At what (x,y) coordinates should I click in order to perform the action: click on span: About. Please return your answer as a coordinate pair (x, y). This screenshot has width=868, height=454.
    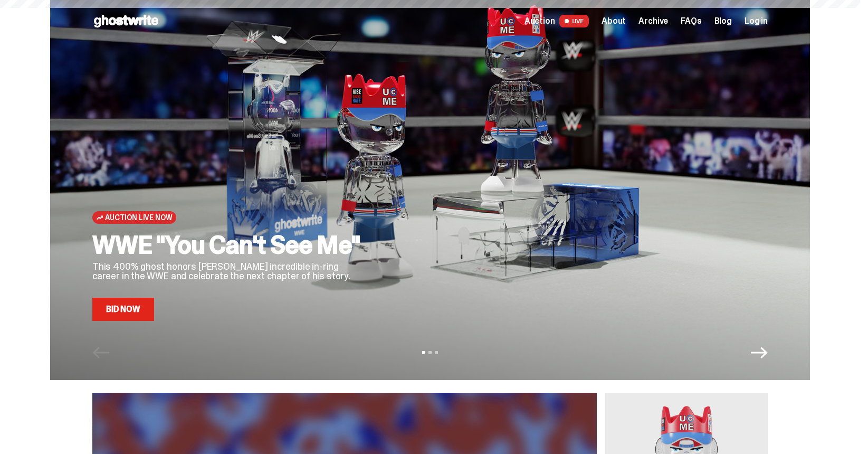
    Looking at the image, I should click on (614, 21).